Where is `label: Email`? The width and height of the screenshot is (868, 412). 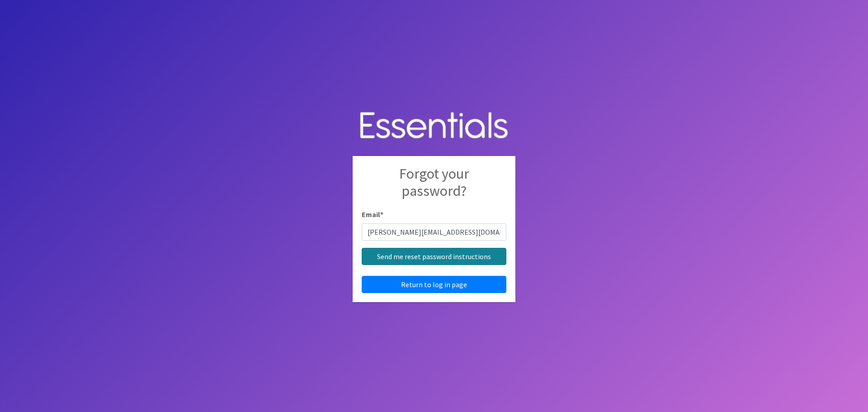 label: Email is located at coordinates (373, 214).